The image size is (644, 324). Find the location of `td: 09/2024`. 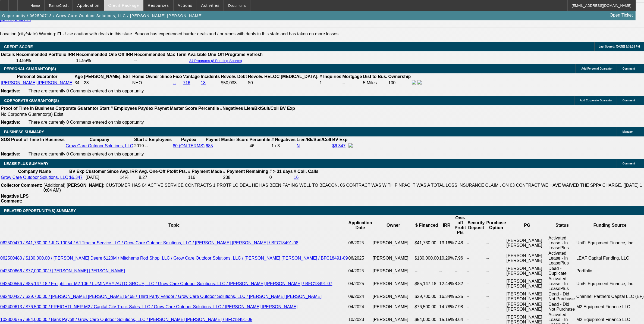

td: 09/2024 is located at coordinates (360, 296).